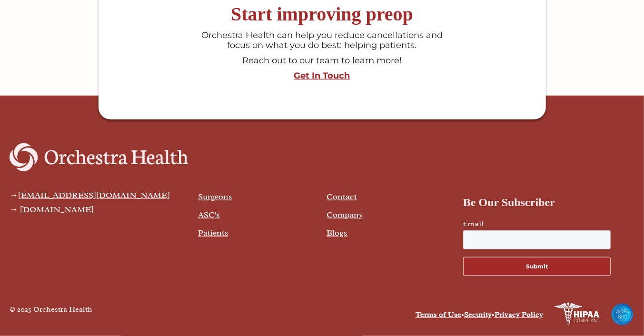 This screenshot has width=644, height=336. I want to click on a: Get In Touch, so click(322, 77).